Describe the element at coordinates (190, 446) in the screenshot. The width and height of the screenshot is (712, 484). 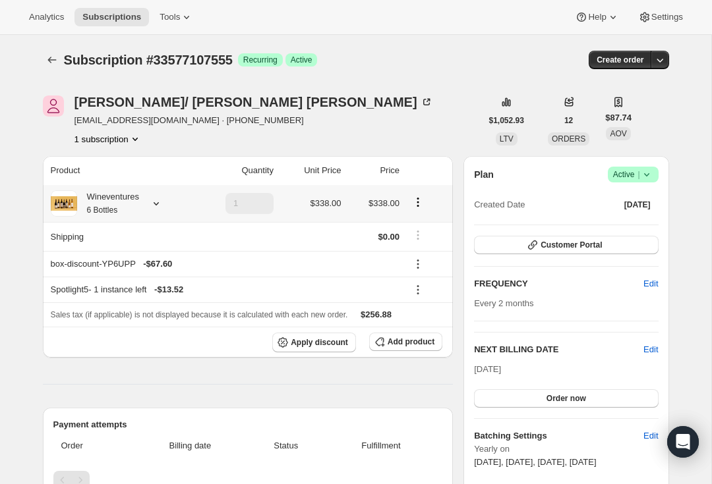
I see `span: Billing date` at that location.